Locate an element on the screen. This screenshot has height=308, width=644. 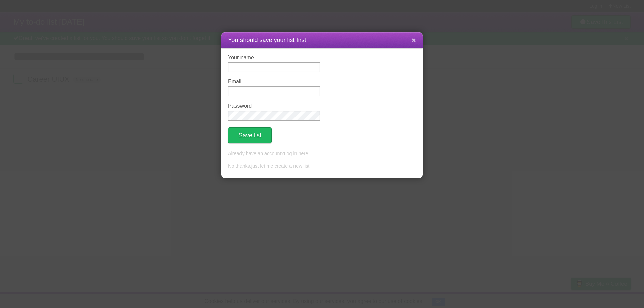
label: Your name is located at coordinates (274, 58).